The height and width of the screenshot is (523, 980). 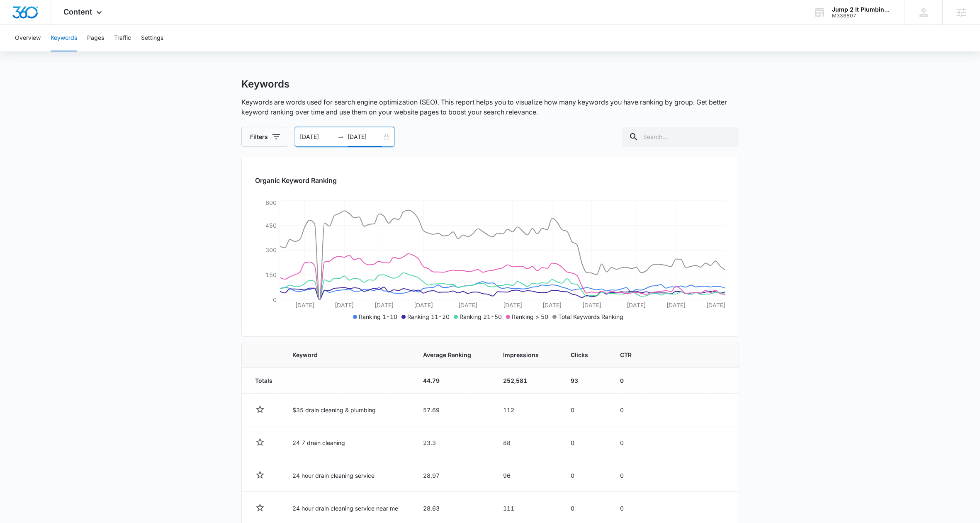 I want to click on div: account id, so click(x=862, y=16).